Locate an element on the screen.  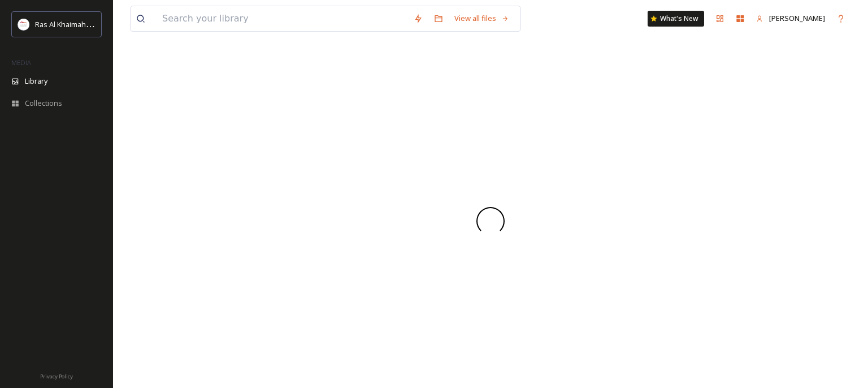
img: Logo_RAKTDA_RGB-01.png is located at coordinates (24, 24).